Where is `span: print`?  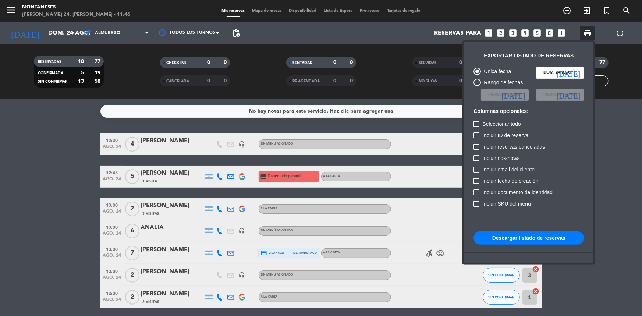 span: print is located at coordinates (587, 33).